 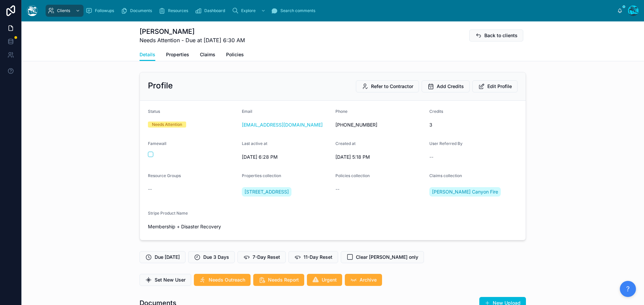 What do you see at coordinates (215, 11) in the screenshot?
I see `span: Dashboard` at bounding box center [215, 11].